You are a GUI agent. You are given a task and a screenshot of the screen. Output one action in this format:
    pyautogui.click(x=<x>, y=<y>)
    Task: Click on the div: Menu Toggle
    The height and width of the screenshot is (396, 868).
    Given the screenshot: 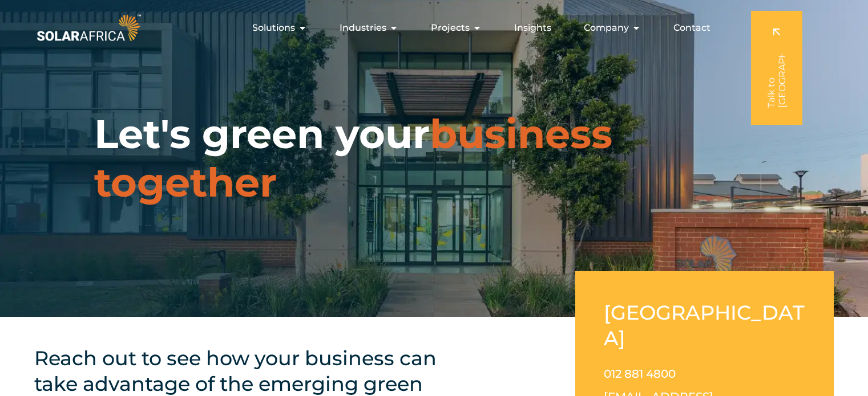 What is the action you would take?
    pyautogui.click(x=431, y=28)
    